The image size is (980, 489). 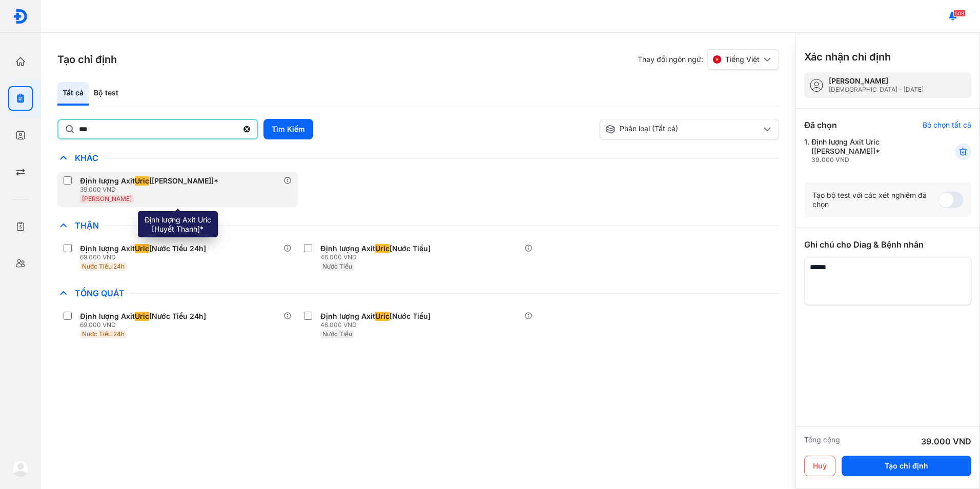 What do you see at coordinates (847, 57) in the screenshot?
I see `h3: Xác nhận chỉ định` at bounding box center [847, 57].